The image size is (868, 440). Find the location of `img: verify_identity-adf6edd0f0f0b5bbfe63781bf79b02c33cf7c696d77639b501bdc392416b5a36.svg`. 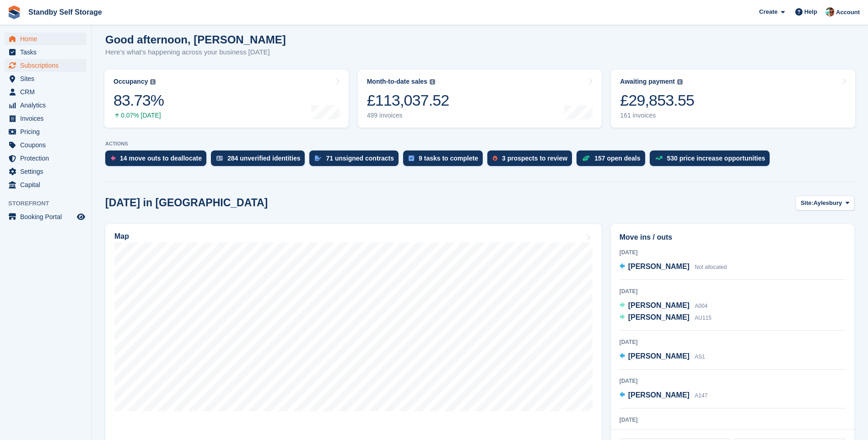

img: verify_identity-adf6edd0f0f0b5bbfe63781bf79b02c33cf7c696d77639b501bdc392416b5a36.svg is located at coordinates (220, 158).